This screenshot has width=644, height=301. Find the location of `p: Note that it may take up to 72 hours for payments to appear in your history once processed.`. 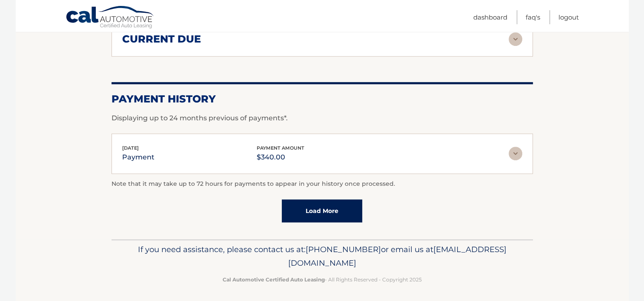

p: Note that it may take up to 72 hours for payments to appear in your history once processed. is located at coordinates (322, 184).